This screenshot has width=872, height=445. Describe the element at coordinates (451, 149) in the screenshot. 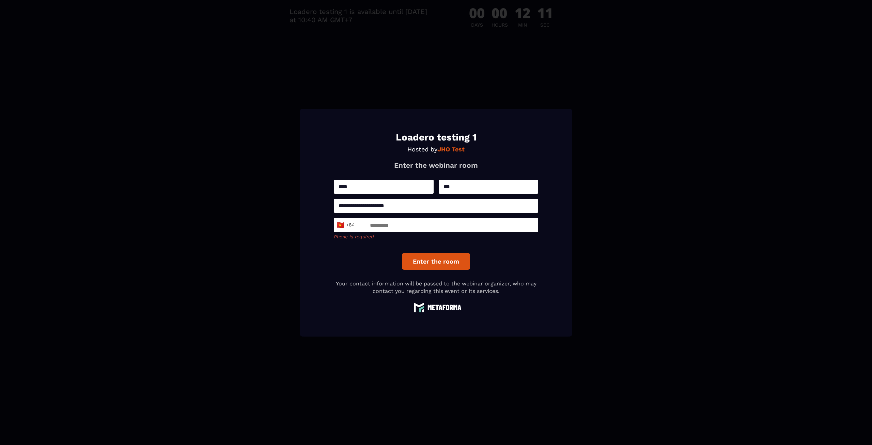

I see `strong: JHO Test` at that location.